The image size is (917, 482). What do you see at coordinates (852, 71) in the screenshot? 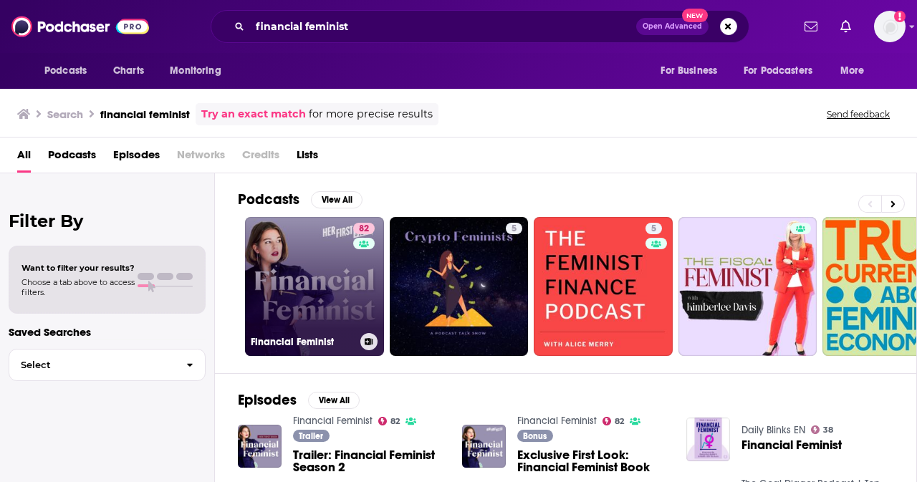
I see `span: More` at bounding box center [852, 71].